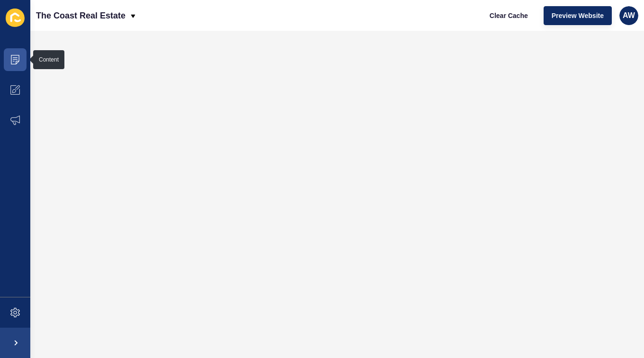 The width and height of the screenshot is (644, 358). Describe the element at coordinates (80, 16) in the screenshot. I see `p: The Coast Real Estate` at that location.